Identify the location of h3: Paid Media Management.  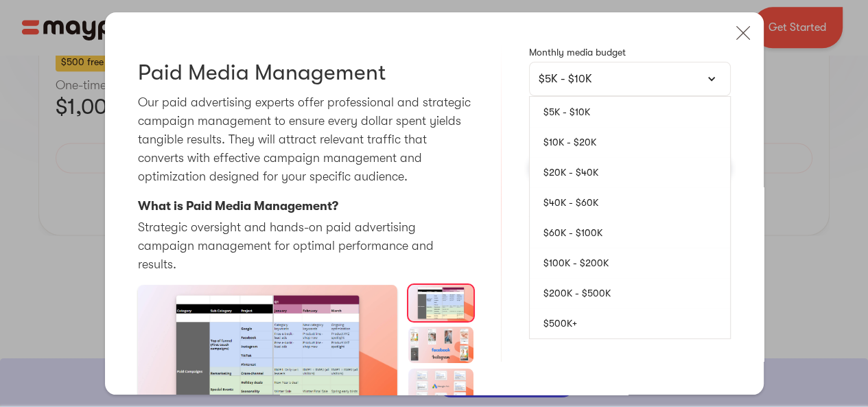
(261, 72).